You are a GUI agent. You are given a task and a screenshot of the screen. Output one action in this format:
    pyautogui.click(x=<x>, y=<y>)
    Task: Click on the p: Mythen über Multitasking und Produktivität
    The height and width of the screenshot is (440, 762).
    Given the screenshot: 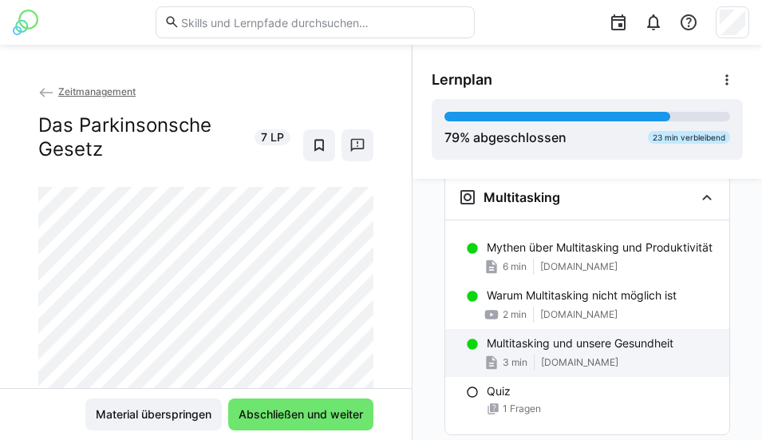 What is the action you would take?
    pyautogui.click(x=600, y=247)
    